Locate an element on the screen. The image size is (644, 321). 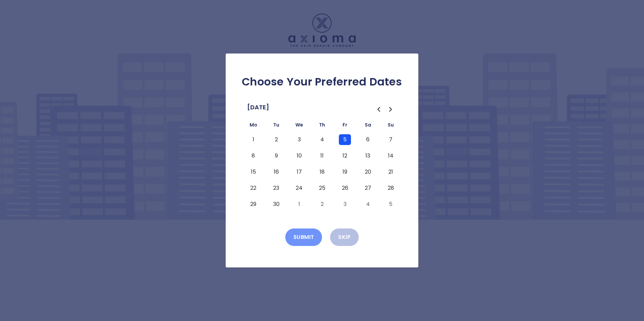
button: Sunday, September 7th, 2025 is located at coordinates (391, 140).